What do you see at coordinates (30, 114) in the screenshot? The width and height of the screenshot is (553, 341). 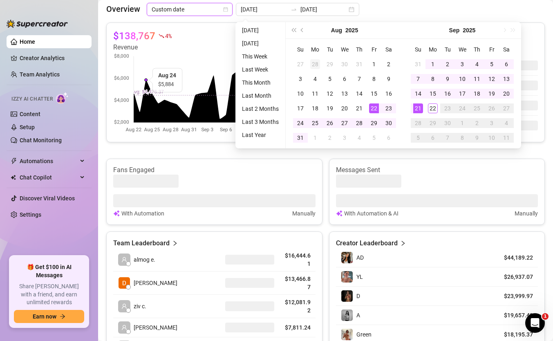 I see `a: Content` at bounding box center [30, 114].